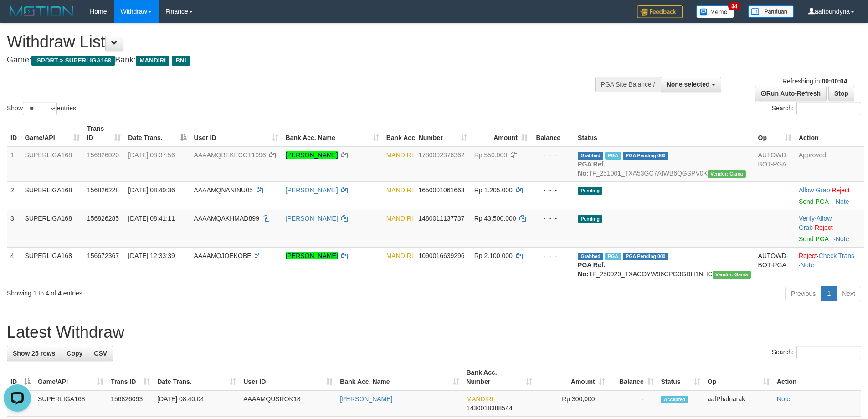 This screenshot has width=868, height=419. I want to click on th: ID: activate to sort column descending, so click(21, 377).